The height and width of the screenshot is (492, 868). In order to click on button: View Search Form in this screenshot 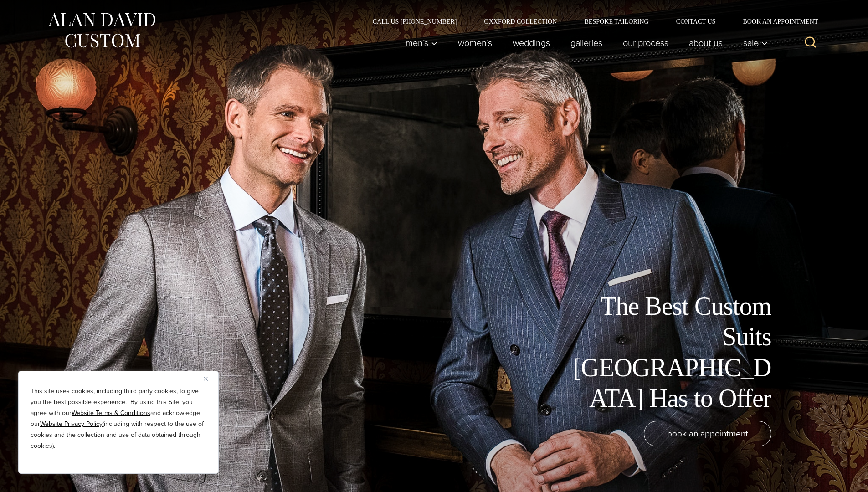, I will do `click(810, 43)`.